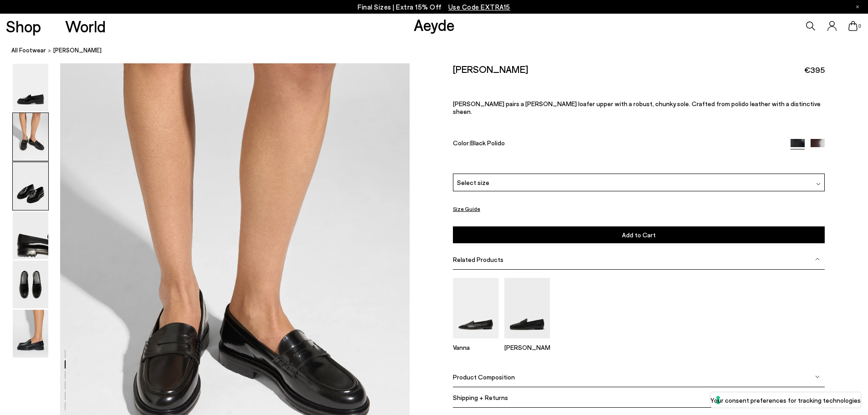 The height and width of the screenshot is (415, 868). Describe the element at coordinates (478, 259) in the screenshot. I see `span: Related Products` at that location.